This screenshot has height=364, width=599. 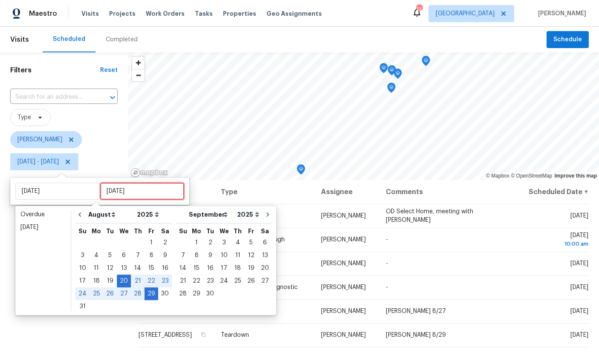 I want to click on select: Month, so click(x=210, y=214).